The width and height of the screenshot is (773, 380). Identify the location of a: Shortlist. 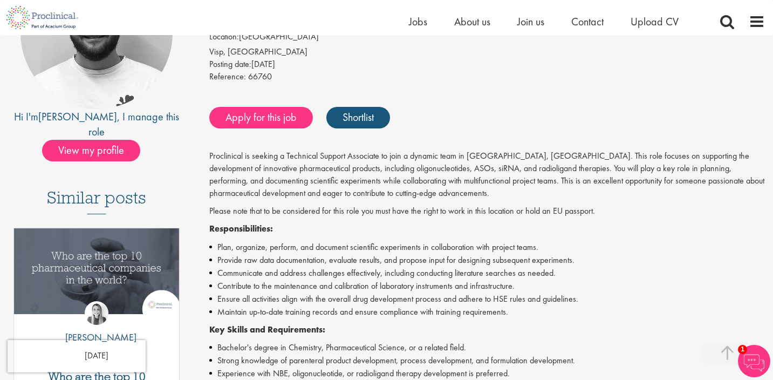
(358, 118).